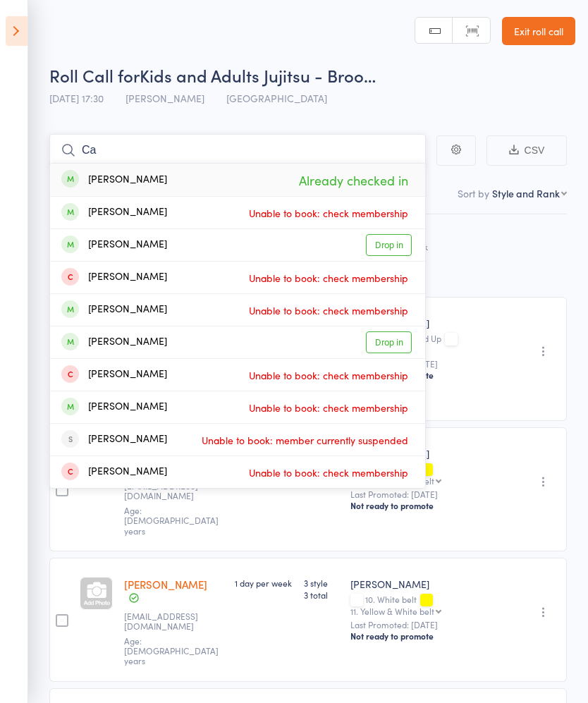  I want to click on span: Already checked in, so click(353, 180).